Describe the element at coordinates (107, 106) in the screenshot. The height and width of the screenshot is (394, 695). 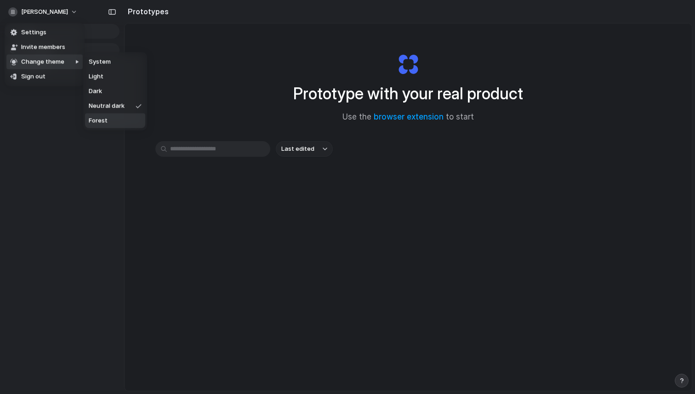
I see `span: Neutral dark` at that location.